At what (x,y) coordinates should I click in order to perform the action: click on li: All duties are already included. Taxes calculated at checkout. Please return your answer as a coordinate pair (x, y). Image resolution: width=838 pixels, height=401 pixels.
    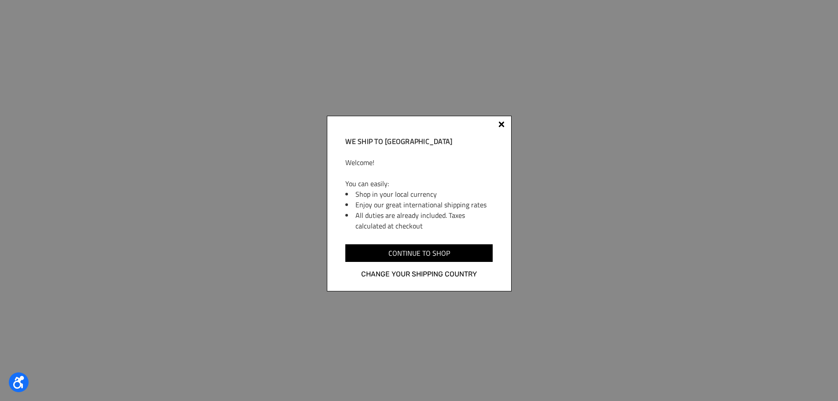
    Looking at the image, I should click on (423, 220).